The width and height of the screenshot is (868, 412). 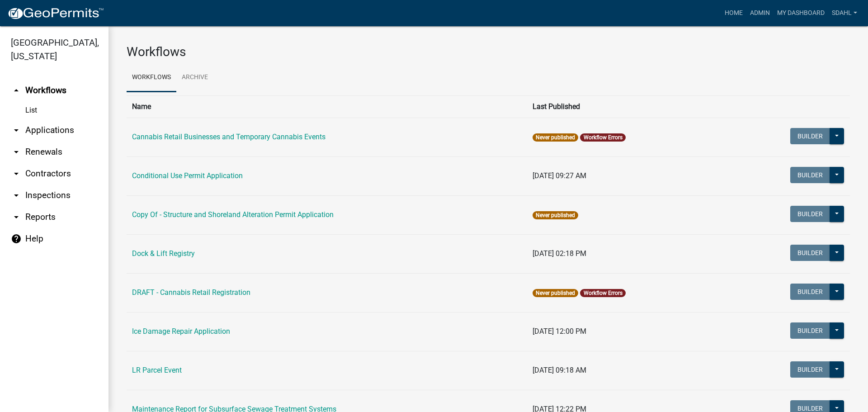 I want to click on a: Workflows, so click(x=151, y=78).